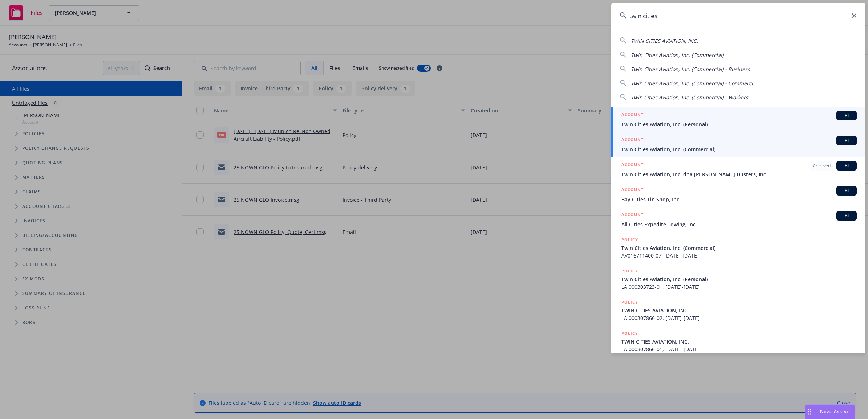 The image size is (868, 419). I want to click on a: ACCOUNTBIAll Cities Expedite Towing, Inc., so click(738, 220).